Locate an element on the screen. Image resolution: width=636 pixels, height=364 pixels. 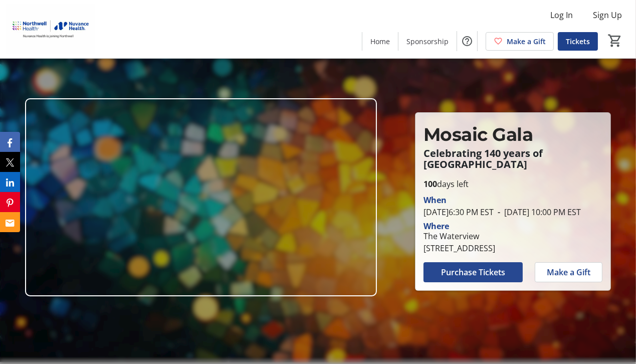
a: Make a Gift is located at coordinates (520, 41).